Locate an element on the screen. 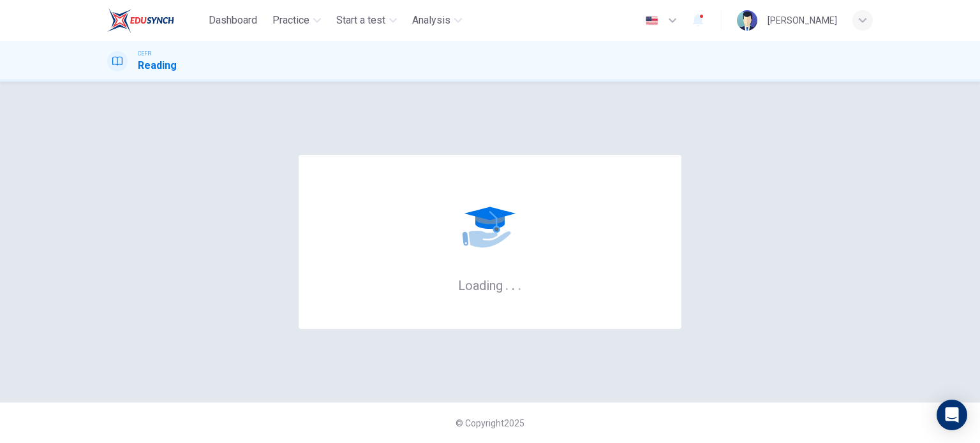  a: Dashboard is located at coordinates (233, 21).